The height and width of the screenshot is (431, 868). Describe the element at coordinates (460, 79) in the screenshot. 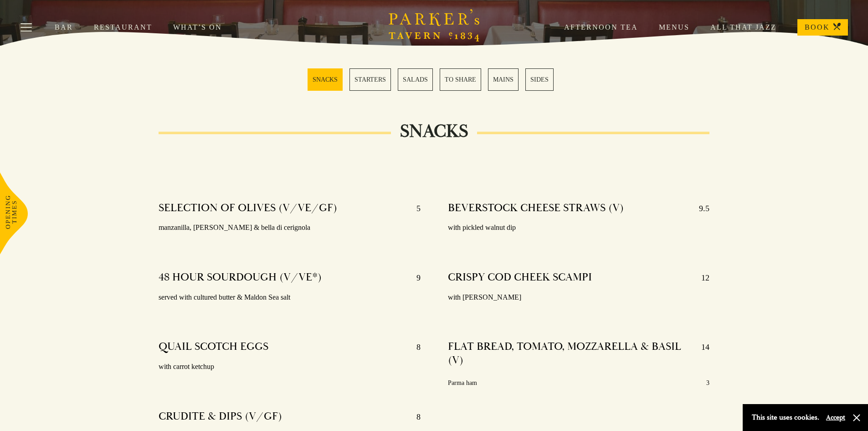

I see `a: 4 / 6` at that location.